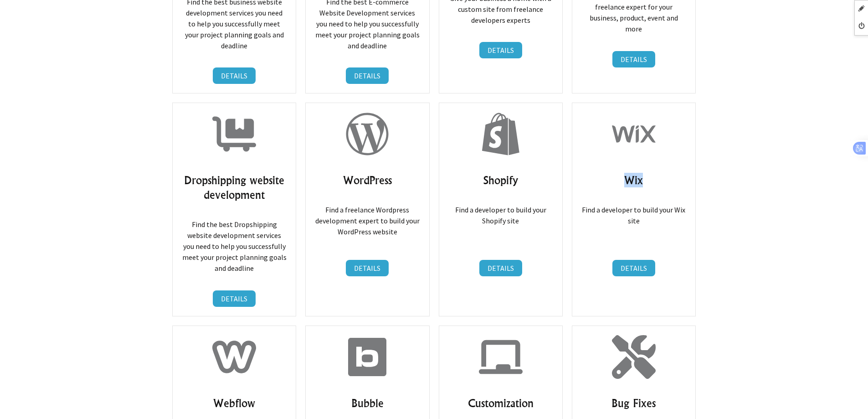  What do you see at coordinates (634, 210) in the screenshot?
I see `p: Find a developer to build your Wix site` at bounding box center [634, 210].